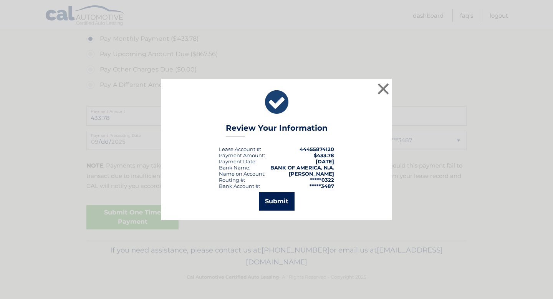  Describe the element at coordinates (237, 161) in the screenshot. I see `span: Payment Date` at that location.